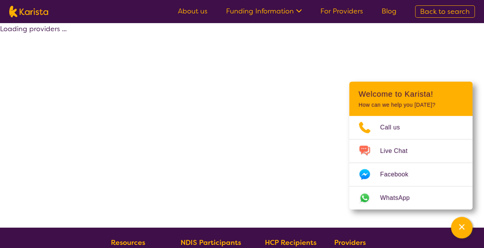 The height and width of the screenshot is (248, 484). Describe the element at coordinates (389, 11) in the screenshot. I see `a: Blog` at that location.